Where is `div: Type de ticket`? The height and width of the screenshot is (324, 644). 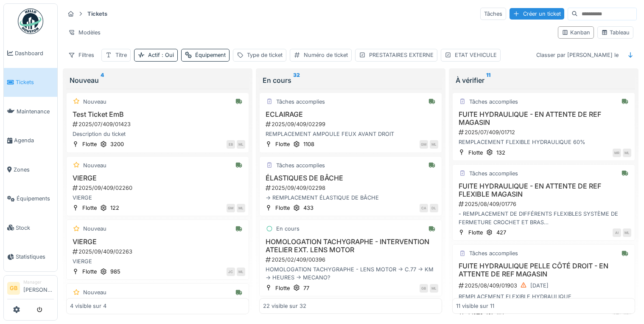 div: Type de ticket is located at coordinates (265, 55).